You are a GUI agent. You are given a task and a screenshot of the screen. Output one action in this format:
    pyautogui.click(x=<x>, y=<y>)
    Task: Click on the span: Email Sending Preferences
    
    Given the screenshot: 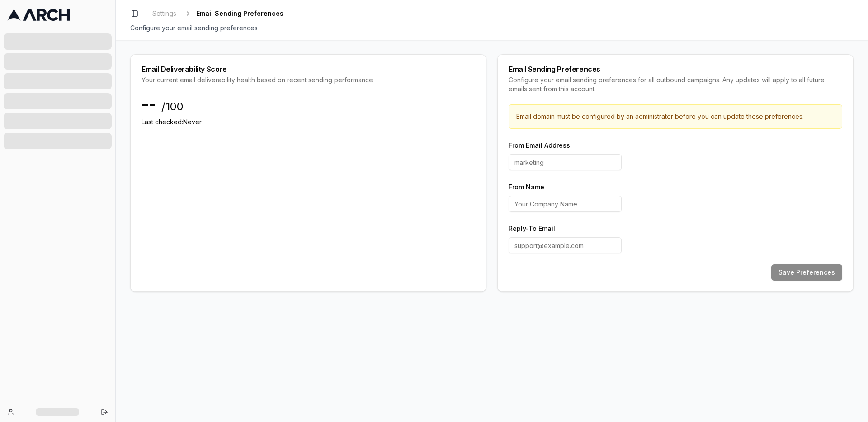 What is the action you would take?
    pyautogui.click(x=240, y=13)
    